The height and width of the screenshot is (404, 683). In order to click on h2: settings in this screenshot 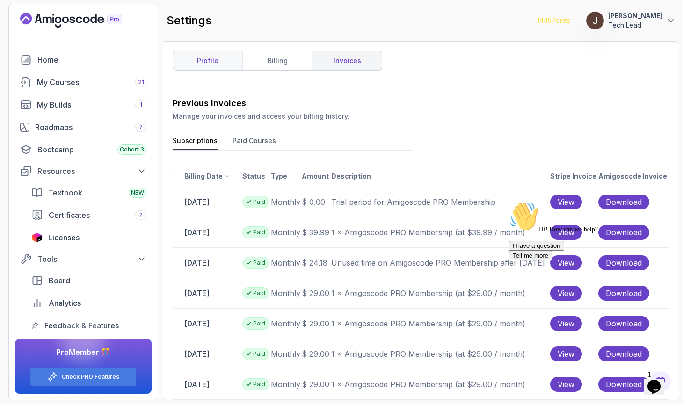, I will do `click(189, 21)`.